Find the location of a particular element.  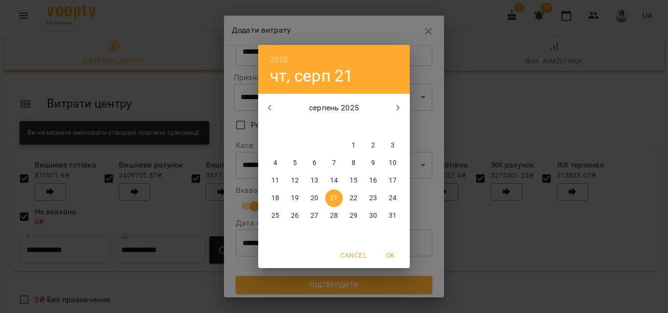

button: 7 is located at coordinates (334, 163).